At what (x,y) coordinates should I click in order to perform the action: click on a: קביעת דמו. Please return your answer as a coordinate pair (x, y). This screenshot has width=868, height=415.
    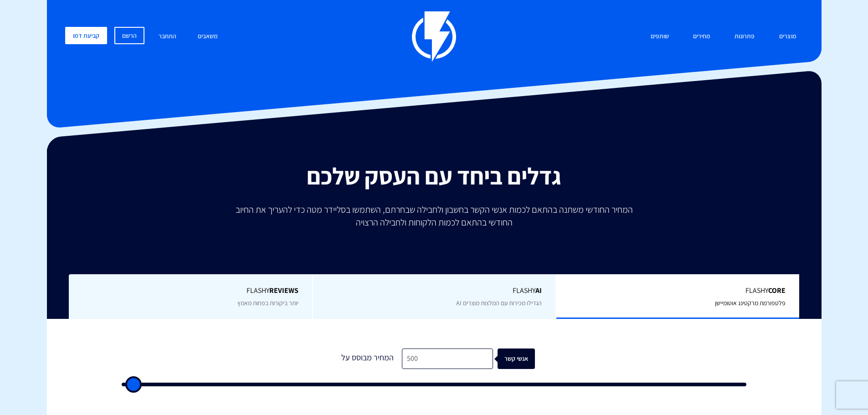
    Looking at the image, I should click on (86, 36).